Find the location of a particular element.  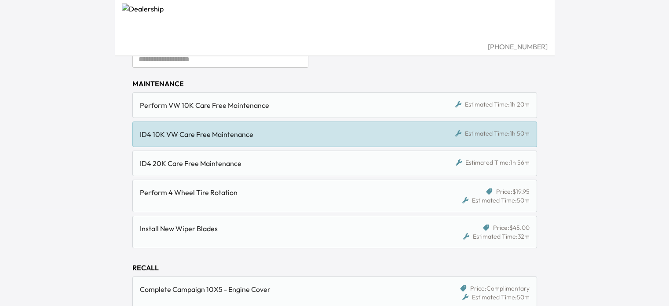

div: Estimated Time: 1h 20m is located at coordinates (492, 104).